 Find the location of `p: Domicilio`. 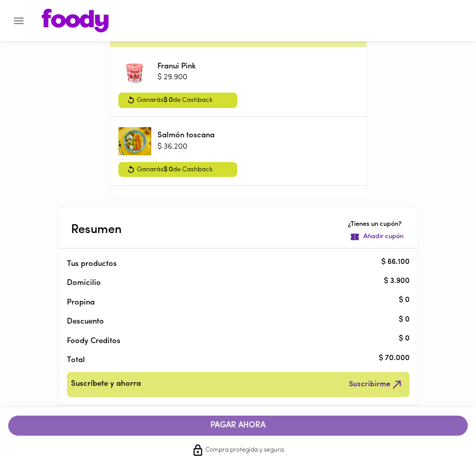

p: Domicilio is located at coordinates (84, 283).